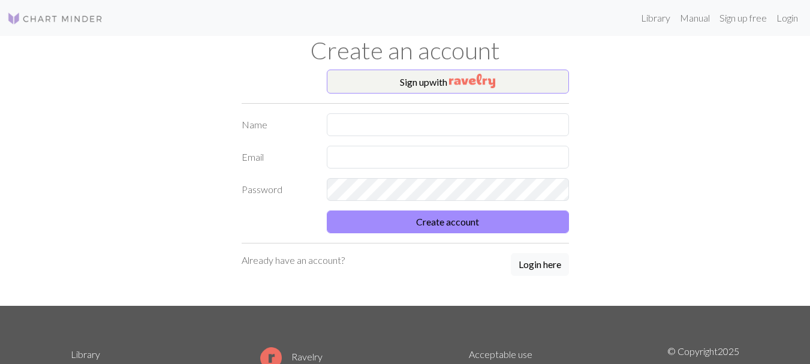 This screenshot has width=810, height=364. Describe the element at coordinates (277, 157) in the screenshot. I see `label: Email` at that location.